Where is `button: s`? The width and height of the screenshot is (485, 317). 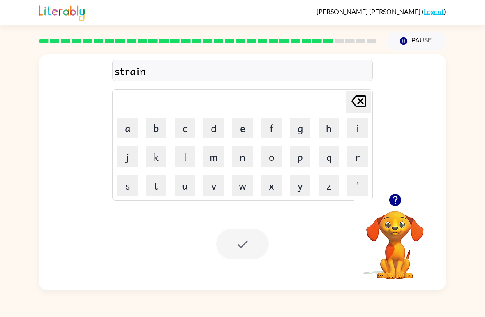 button: s is located at coordinates (127, 185).